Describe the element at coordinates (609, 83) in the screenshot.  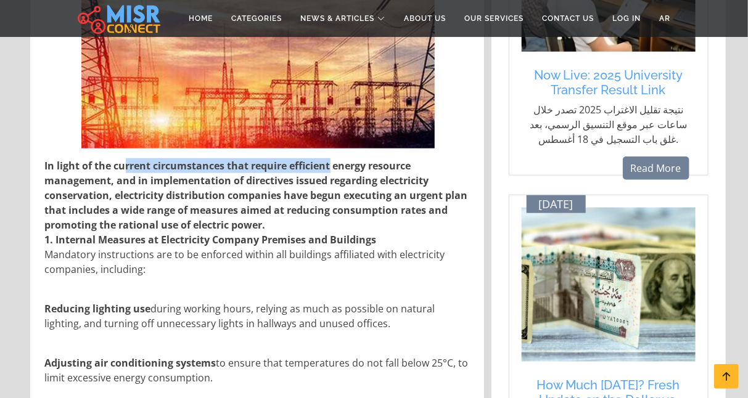
I see `h5: Now Live: 2025 University Transfer Result Link` at that location.